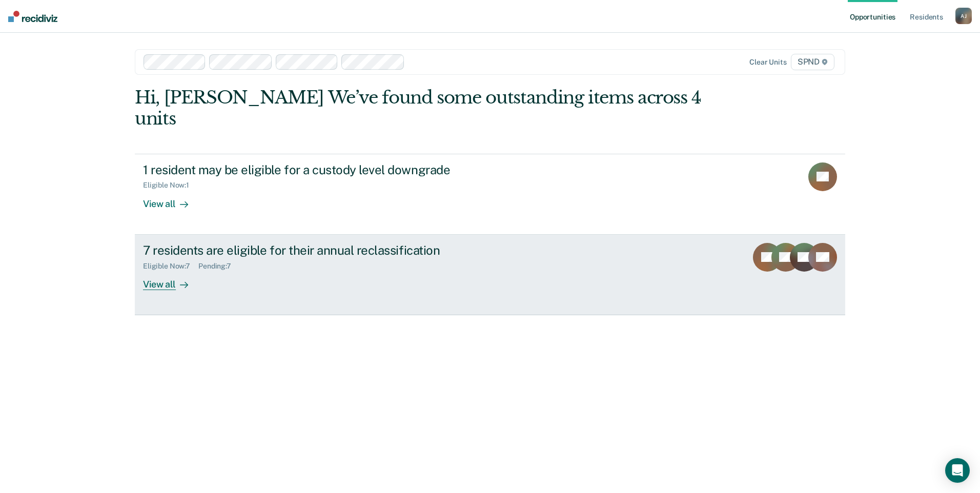 The width and height of the screenshot is (980, 493). I want to click on div: Eligible Now : 7, so click(170, 266).